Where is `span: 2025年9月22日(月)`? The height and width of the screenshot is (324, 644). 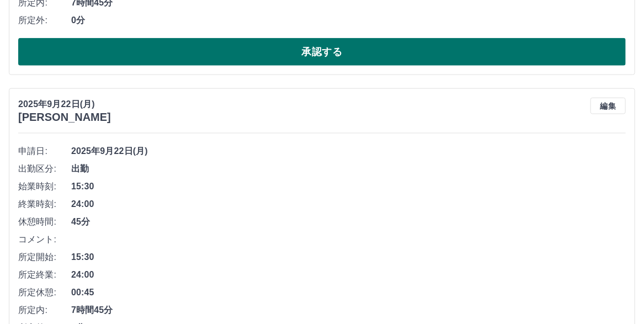 span: 2025年9月22日(月) is located at coordinates (348, 151).